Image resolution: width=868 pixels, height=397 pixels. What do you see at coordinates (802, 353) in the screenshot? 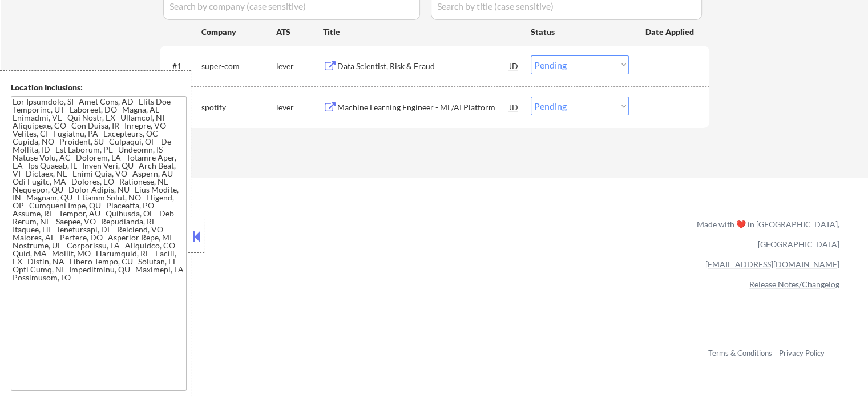
I see `a: Privacy Policy` at bounding box center [802, 353].